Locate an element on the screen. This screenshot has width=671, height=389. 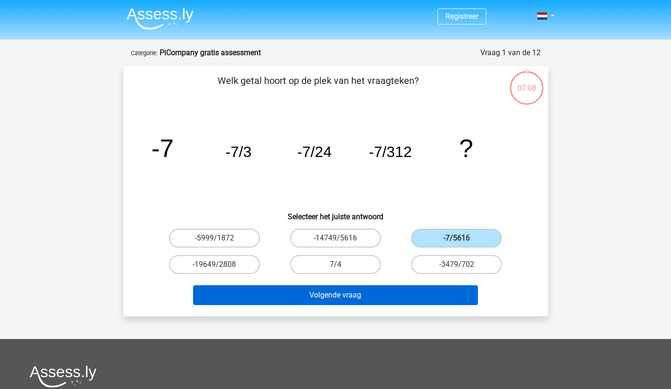
label: -7/5616 is located at coordinates (457, 238).